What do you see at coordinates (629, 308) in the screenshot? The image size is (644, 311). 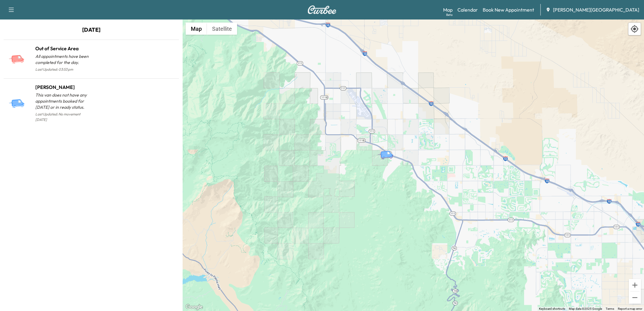 I see `a: Report a map error` at bounding box center [629, 308].